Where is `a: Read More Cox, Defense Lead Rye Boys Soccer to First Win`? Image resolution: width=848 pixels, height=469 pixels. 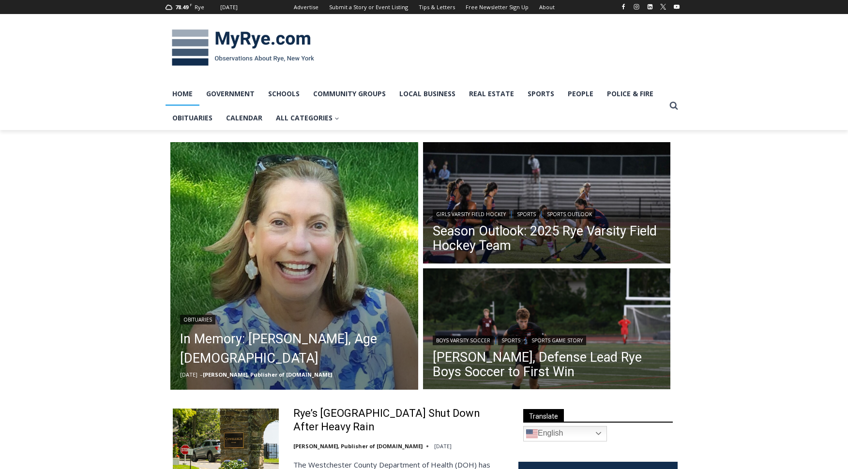
a: Read More Cox, Defense Lead Rye Boys Soccer to First Win is located at coordinates (547, 330).